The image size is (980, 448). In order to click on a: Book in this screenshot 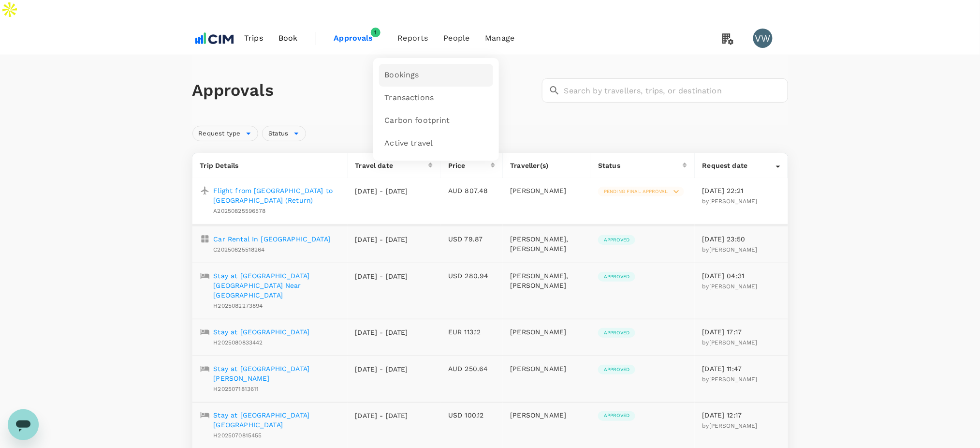, I will do `click(288, 38)`.